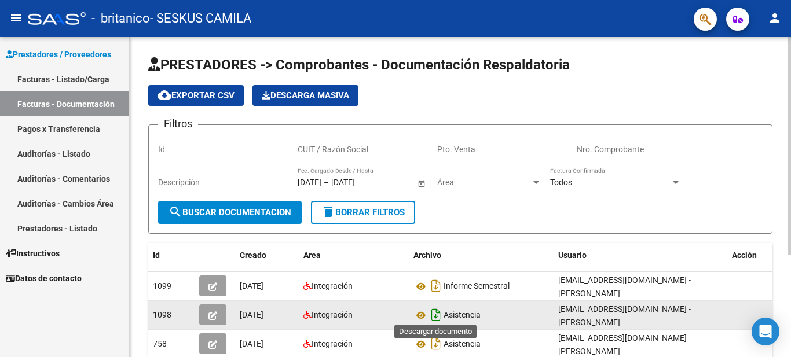 The image size is (791, 357). What do you see at coordinates (253, 255) in the screenshot?
I see `span: Creado` at bounding box center [253, 255].